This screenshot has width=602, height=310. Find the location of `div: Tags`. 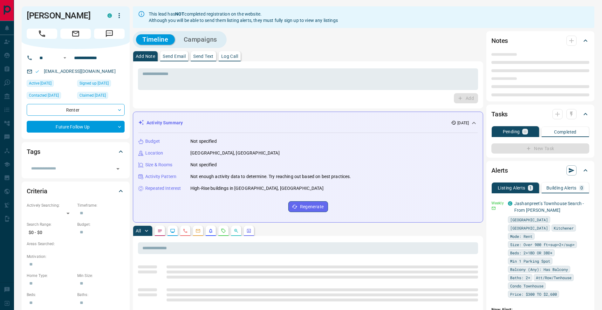

div: Tags is located at coordinates (76, 152).